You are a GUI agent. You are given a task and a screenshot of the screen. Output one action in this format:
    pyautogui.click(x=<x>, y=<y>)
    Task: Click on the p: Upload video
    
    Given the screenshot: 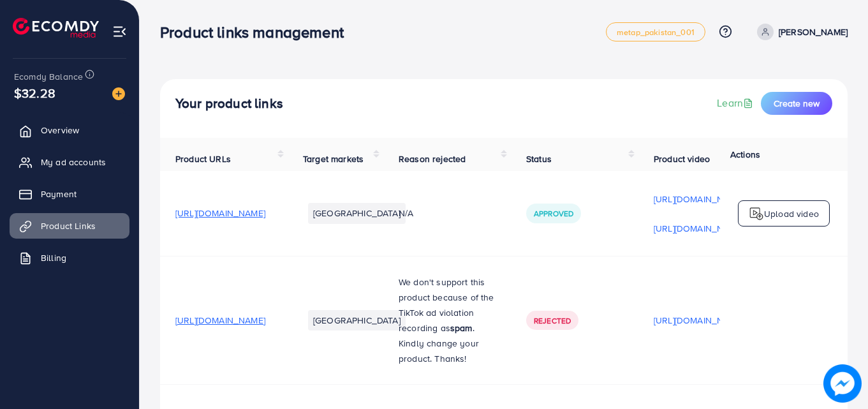 What is the action you would take?
    pyautogui.click(x=792, y=214)
    